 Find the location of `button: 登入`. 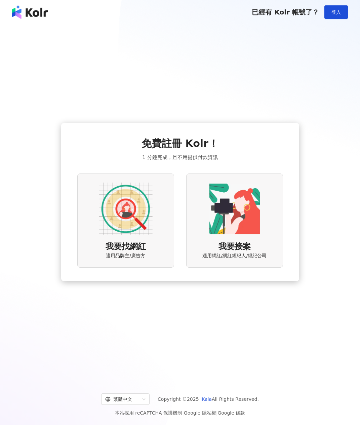

button: 登入 is located at coordinates (336, 12).